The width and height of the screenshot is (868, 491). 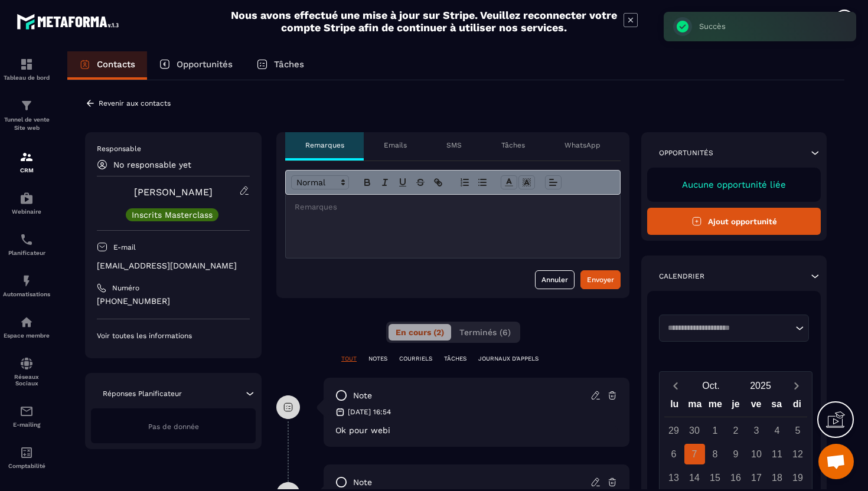 I want to click on p: Ok pour webi, so click(x=477, y=430).